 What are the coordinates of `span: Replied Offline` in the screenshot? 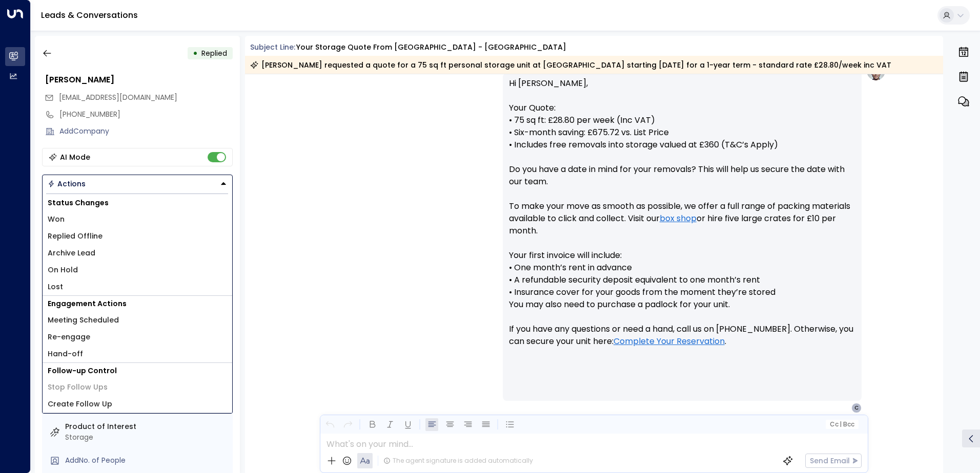 It's located at (75, 236).